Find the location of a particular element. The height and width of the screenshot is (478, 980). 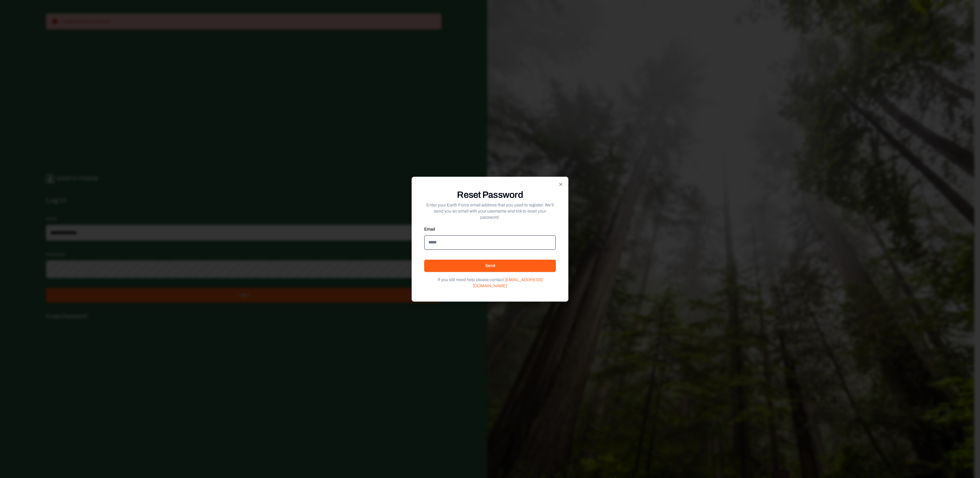

h2: Reset Password is located at coordinates (490, 194).